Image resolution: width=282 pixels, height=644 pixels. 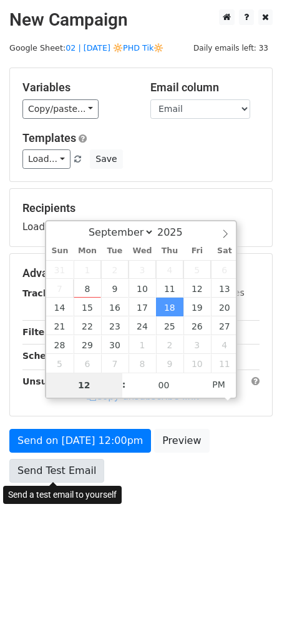 What do you see at coordinates (169, 326) in the screenshot?
I see `span: September 25, 2025` at bounding box center [169, 326].